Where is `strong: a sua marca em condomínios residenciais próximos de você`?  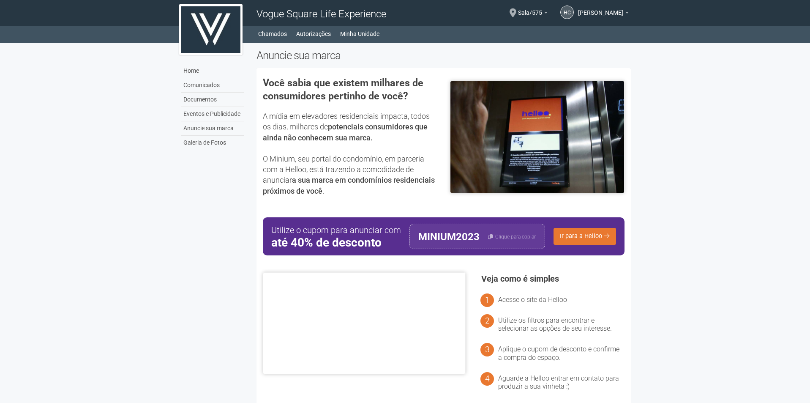 strong: a sua marca em condomínios residenciais próximos de você is located at coordinates (349, 185).